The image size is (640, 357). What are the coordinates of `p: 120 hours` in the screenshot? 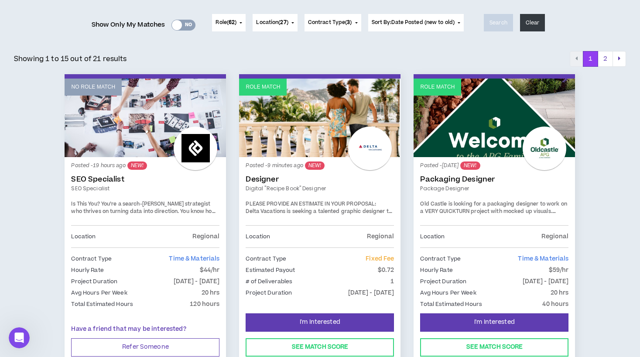 It's located at (205, 304).